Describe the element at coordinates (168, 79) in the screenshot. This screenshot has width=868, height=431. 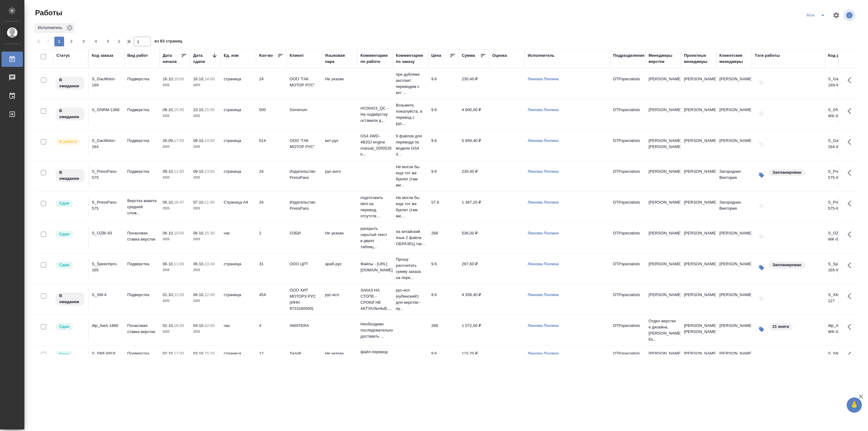
I see `p: 16.10,` at that location.